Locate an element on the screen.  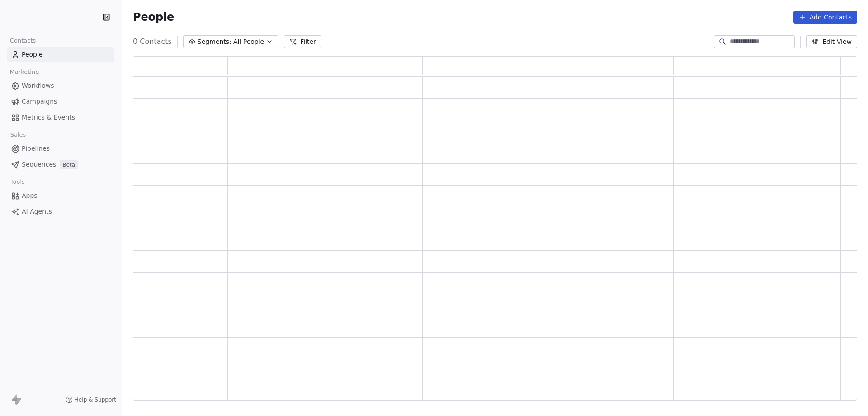
a: AI Agents is located at coordinates (61, 211).